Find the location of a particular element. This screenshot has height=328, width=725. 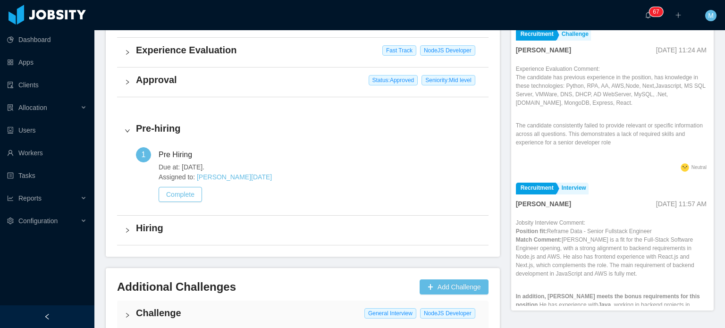

h4: Challenge is located at coordinates (308, 313).